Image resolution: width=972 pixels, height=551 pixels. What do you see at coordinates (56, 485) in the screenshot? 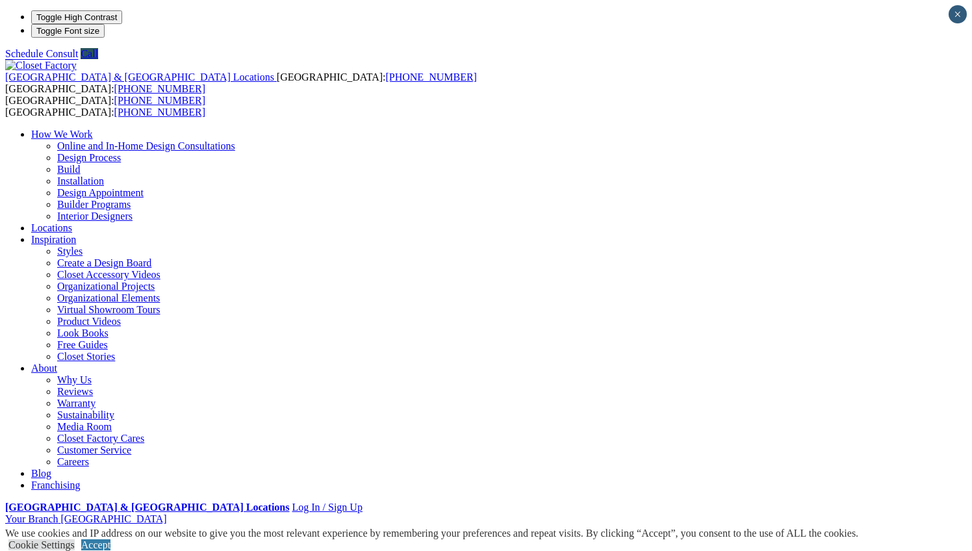
I see `a: Franchising` at bounding box center [56, 485].